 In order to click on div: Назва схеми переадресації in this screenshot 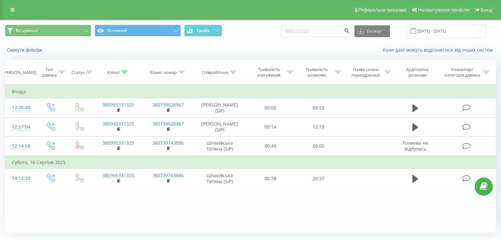, I will do `click(366, 72)`.